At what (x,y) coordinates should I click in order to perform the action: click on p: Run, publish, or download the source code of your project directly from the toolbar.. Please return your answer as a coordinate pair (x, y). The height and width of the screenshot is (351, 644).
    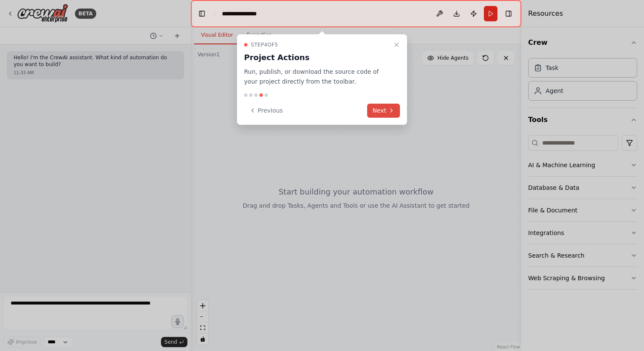
    Looking at the image, I should click on (317, 77).